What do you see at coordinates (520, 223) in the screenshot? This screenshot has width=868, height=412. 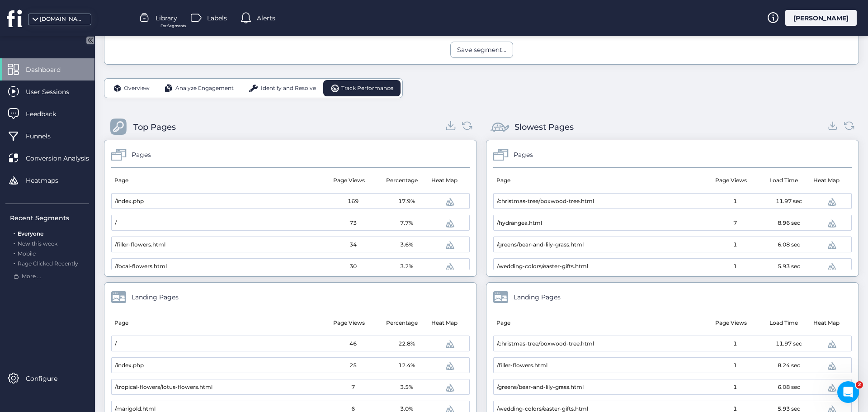 I see `span: /hydrangea.html` at bounding box center [520, 223].